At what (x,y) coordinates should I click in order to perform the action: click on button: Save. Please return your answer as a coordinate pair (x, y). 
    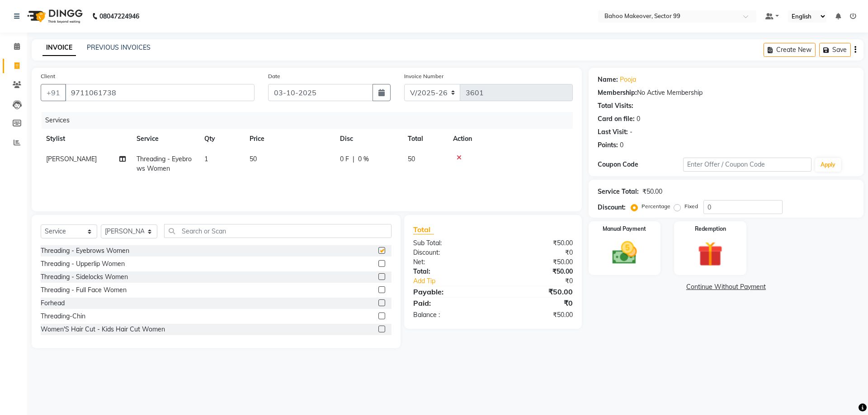
    Looking at the image, I should click on (835, 50).